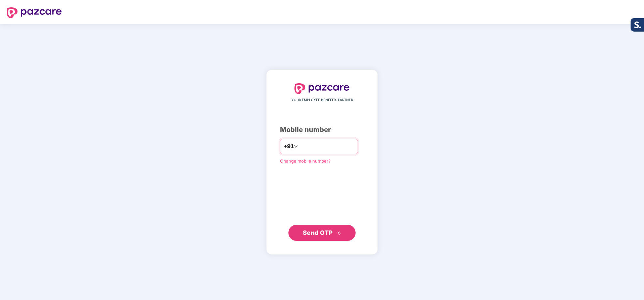 This screenshot has width=644, height=300. I want to click on span: down, so click(296, 147).